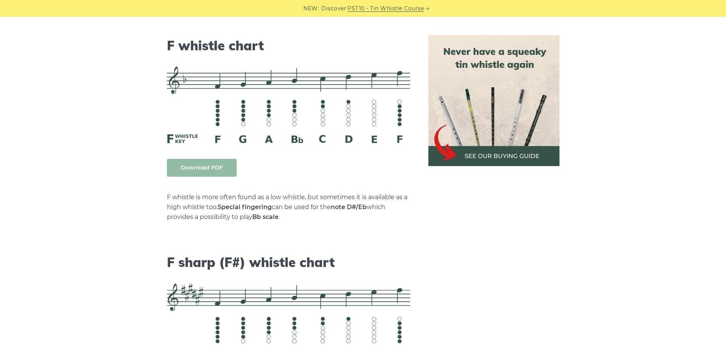 The width and height of the screenshot is (726, 350). I want to click on h2: F sharp (F#) whistle chart, so click(288, 262).